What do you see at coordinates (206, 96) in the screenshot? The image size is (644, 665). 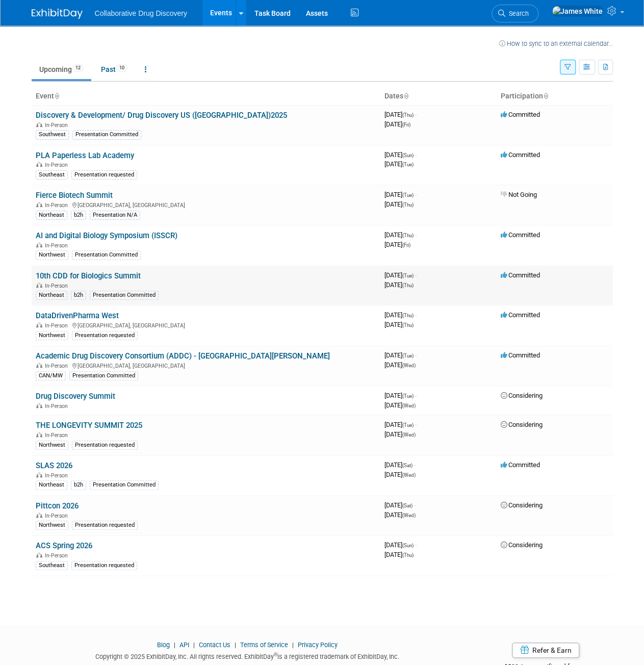 I see `th: Event` at bounding box center [206, 96].